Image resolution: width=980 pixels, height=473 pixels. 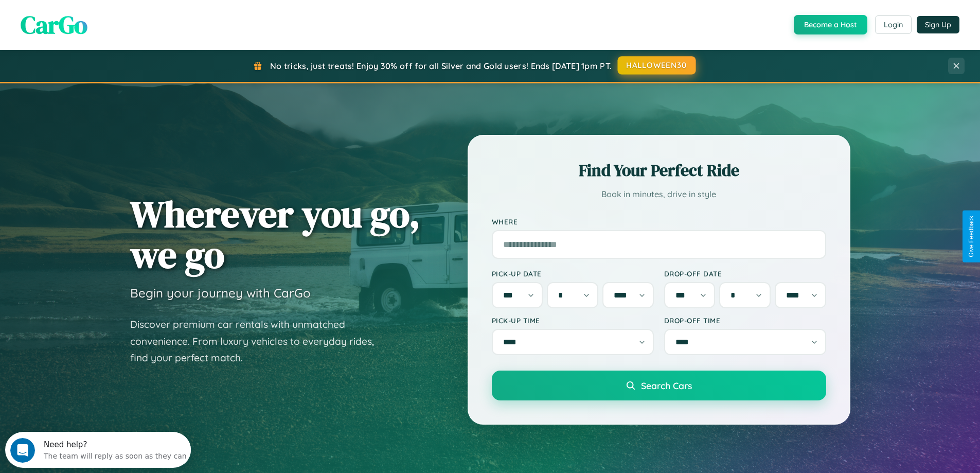 What do you see at coordinates (54, 25) in the screenshot?
I see `span: CarGo` at bounding box center [54, 25].